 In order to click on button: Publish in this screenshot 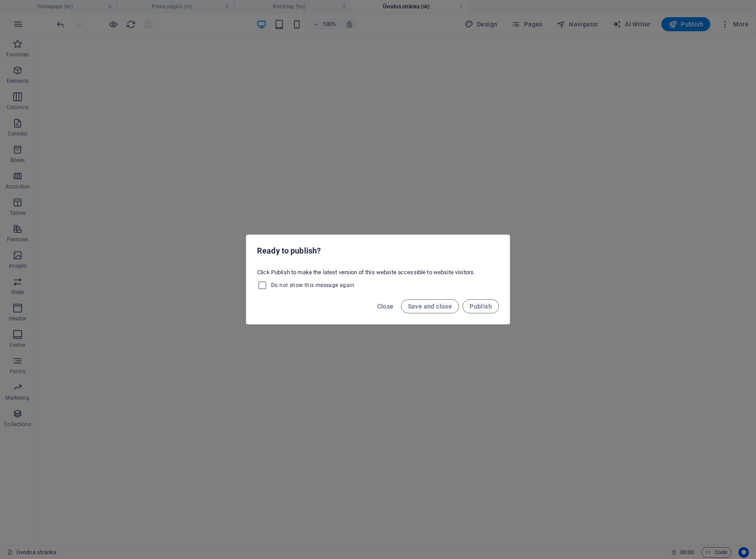, I will do `click(480, 306)`.